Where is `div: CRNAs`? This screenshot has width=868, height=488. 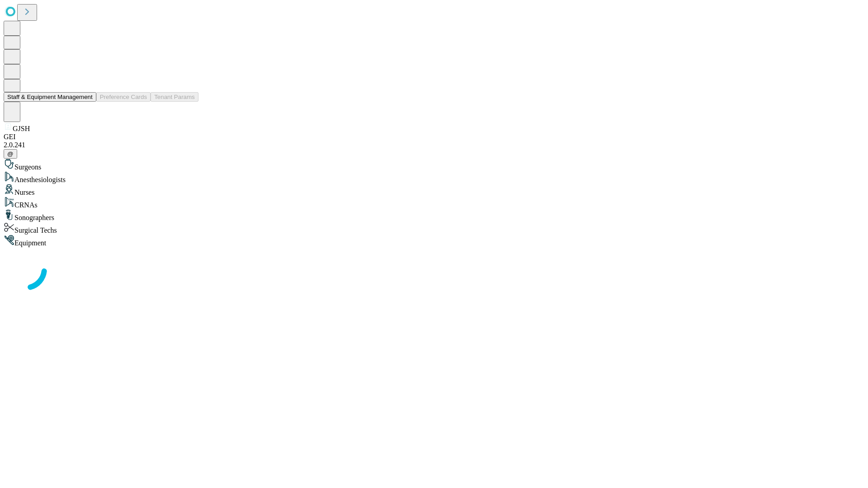 div: CRNAs is located at coordinates (434, 203).